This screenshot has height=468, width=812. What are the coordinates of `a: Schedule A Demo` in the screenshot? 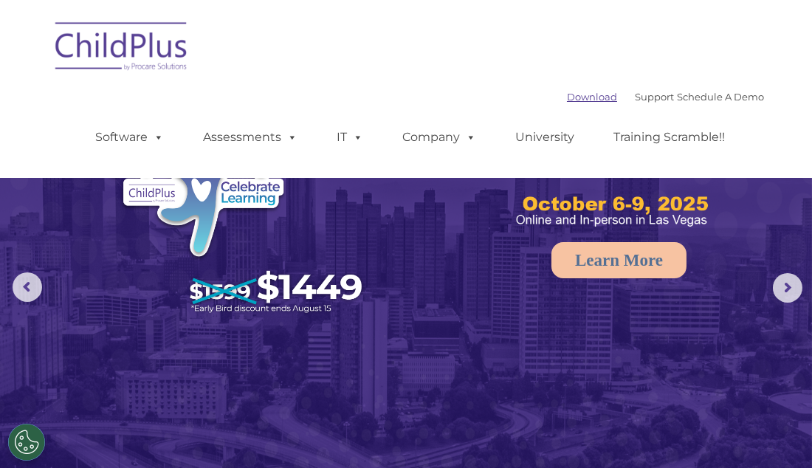 It's located at (720, 97).